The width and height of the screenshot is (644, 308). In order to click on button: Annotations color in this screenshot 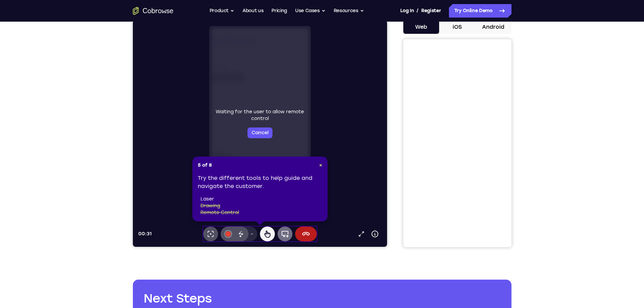, I will do `click(95, 214)`.